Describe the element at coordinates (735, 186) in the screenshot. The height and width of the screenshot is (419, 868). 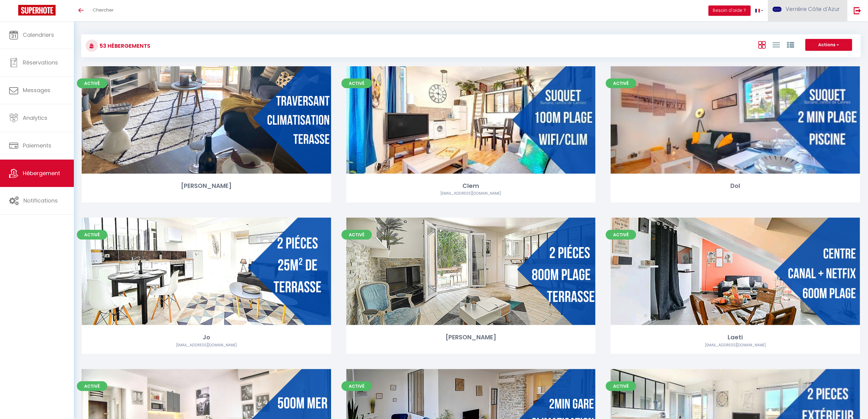
I see `div: Dol` at that location.